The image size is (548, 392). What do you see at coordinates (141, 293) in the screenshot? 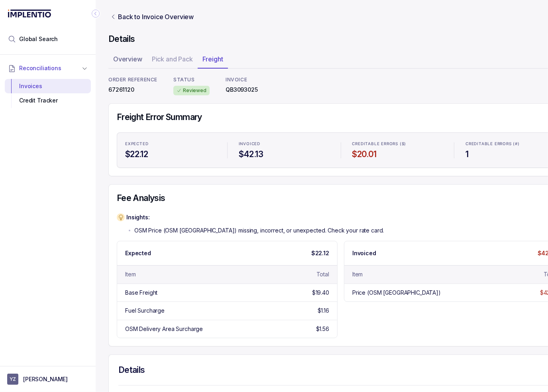
I see `div: Base Freight` at bounding box center [141, 293].